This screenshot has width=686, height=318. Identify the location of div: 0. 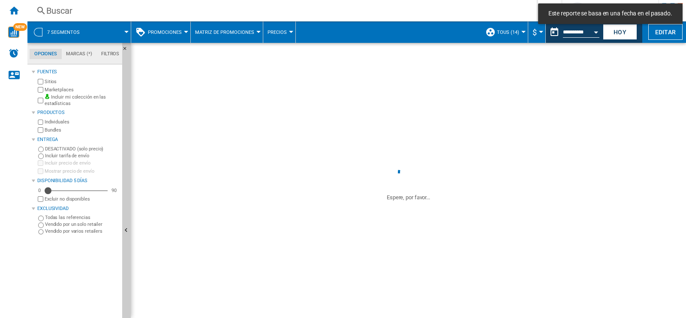
(39, 190).